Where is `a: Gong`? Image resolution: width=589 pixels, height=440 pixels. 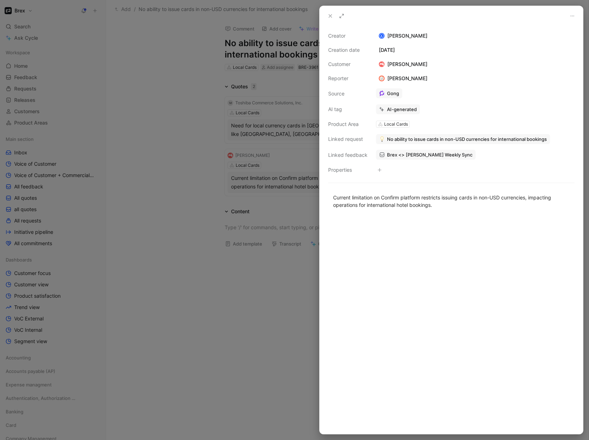 a: Gong is located at coordinates (389, 93).